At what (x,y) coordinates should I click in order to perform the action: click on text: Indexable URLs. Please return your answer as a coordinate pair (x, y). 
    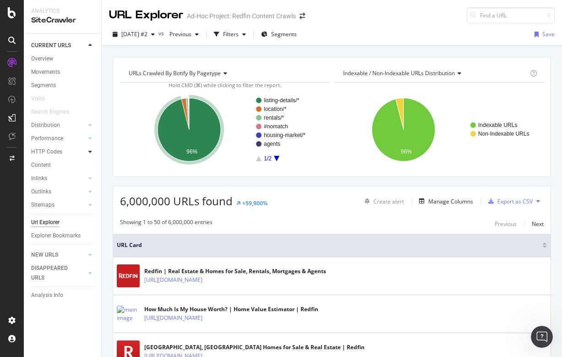
    Looking at the image, I should click on (497, 125).